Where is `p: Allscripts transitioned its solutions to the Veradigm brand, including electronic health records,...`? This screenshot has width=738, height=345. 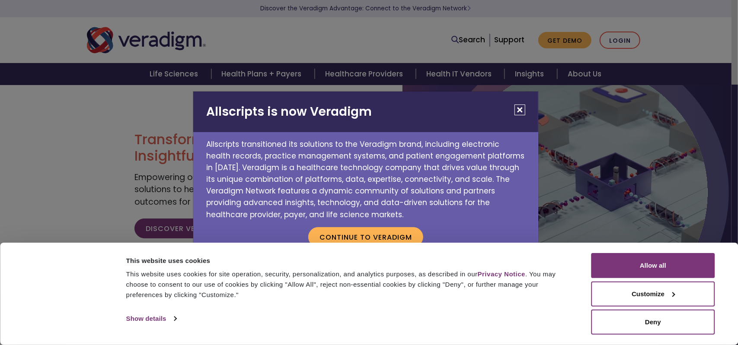 p: Allscripts transitioned its solutions to the Veradigm brand, including electronic health records,... is located at coordinates (366, 176).